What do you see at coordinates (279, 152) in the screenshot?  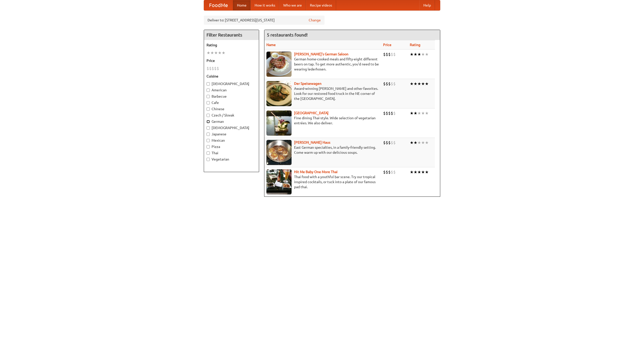 I see `img: kohlhaus.jpg` at bounding box center [279, 152].